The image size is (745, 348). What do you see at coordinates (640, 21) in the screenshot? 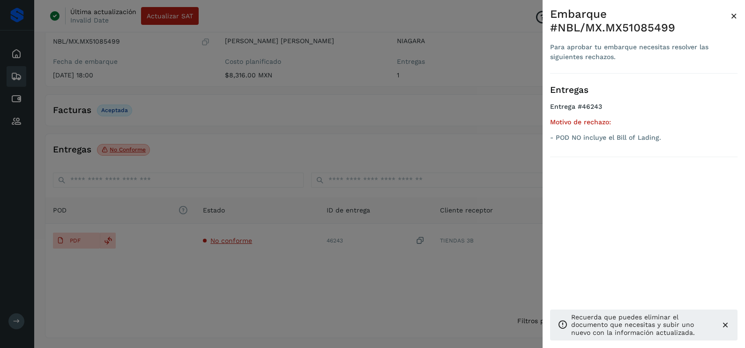
I see `div: Embarque #NBL/MX.MX51085499` at bounding box center [640, 21].